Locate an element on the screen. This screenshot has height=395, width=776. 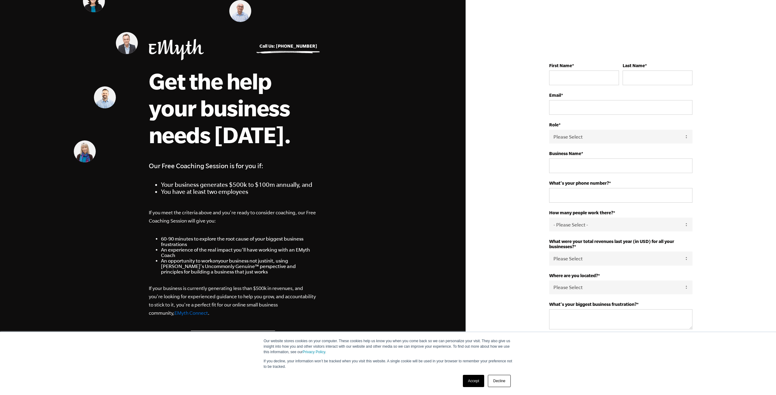
li: 60-90 minutes to explore the root cause of your biggest business frustrations is located at coordinates (239, 241).